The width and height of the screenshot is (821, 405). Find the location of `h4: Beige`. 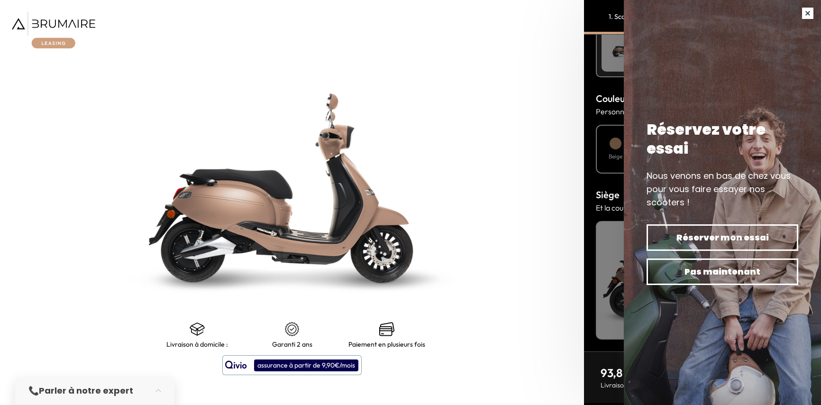

h4: Beige is located at coordinates (615, 156).